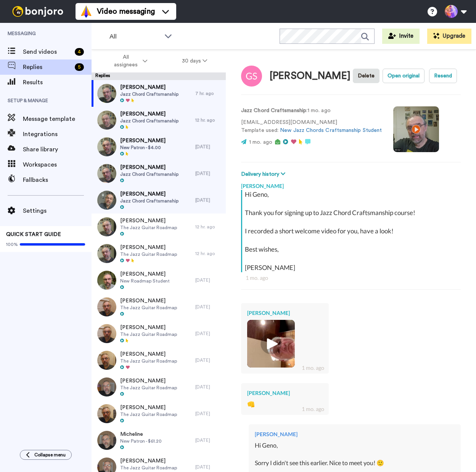 The height and width of the screenshot is (472, 476). Describe the element at coordinates (311, 111) in the screenshot. I see `p: : 1 mo. ago` at that location.